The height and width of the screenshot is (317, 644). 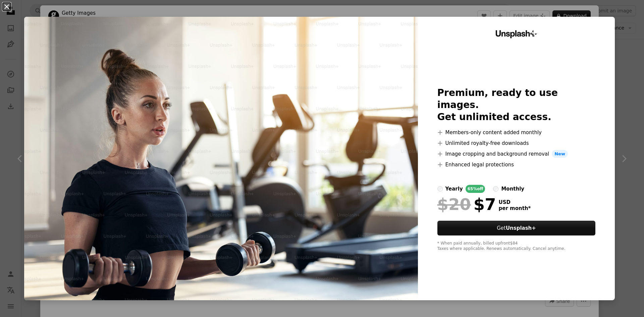 I want to click on span: USD, so click(x=515, y=202).